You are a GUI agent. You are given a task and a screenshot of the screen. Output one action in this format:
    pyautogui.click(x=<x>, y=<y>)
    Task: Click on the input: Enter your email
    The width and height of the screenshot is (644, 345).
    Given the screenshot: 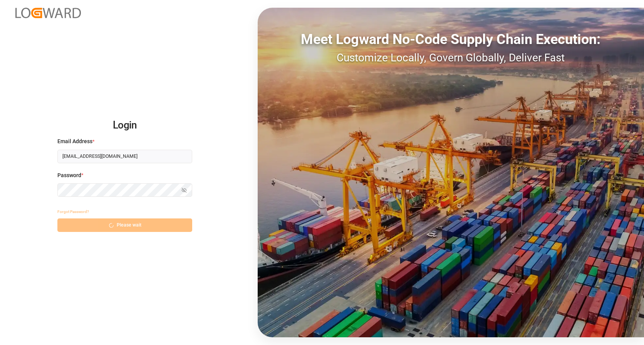 What is the action you would take?
    pyautogui.click(x=125, y=156)
    